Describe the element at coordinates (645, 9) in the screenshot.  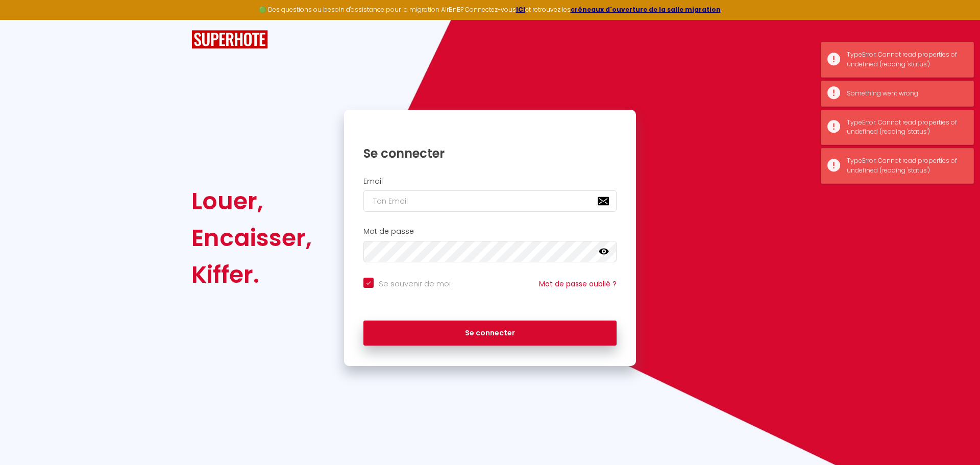
I see `a: créneaux d'ouverture de la salle migration` at that location.